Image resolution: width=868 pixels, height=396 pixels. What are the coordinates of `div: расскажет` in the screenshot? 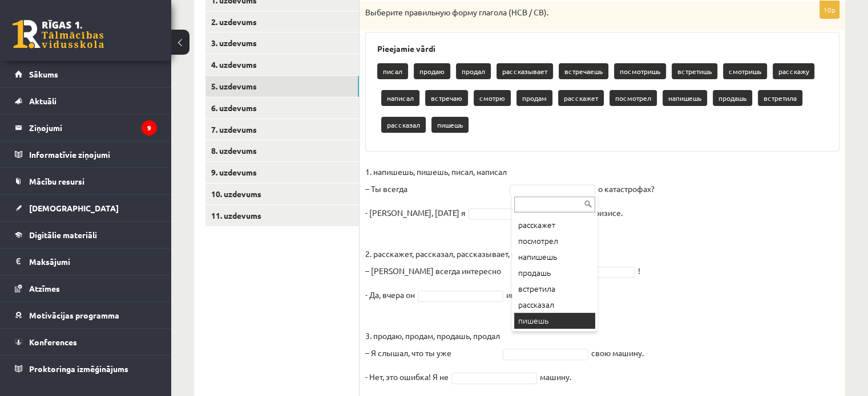 It's located at (555, 225).